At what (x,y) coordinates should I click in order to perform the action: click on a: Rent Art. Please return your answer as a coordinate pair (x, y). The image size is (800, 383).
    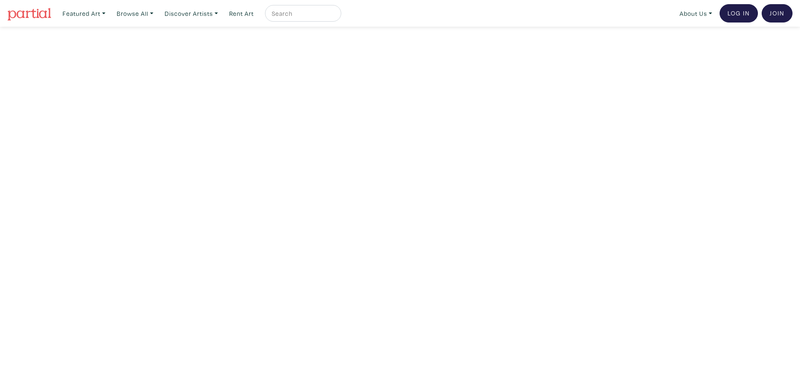
    Looking at the image, I should click on (241, 13).